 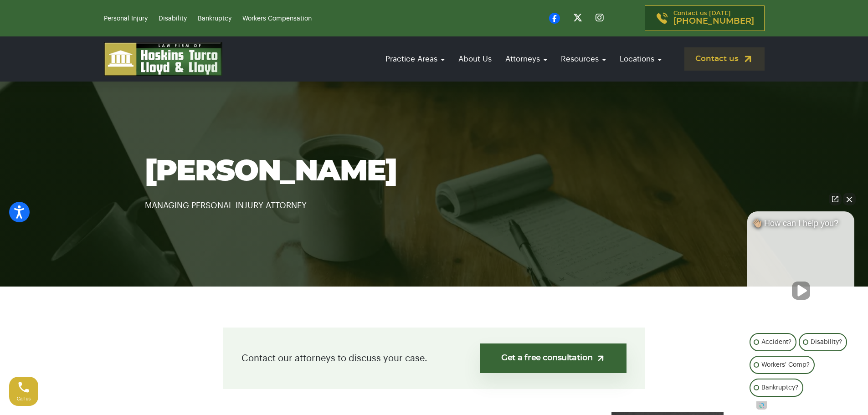 I want to click on a: Get a free consultation, so click(x=554, y=358).